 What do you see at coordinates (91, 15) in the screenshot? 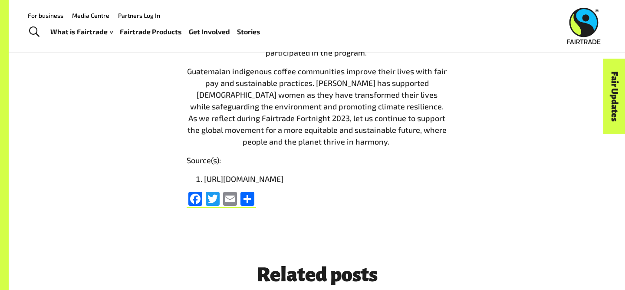
I see `a: Media Centre` at bounding box center [91, 15].